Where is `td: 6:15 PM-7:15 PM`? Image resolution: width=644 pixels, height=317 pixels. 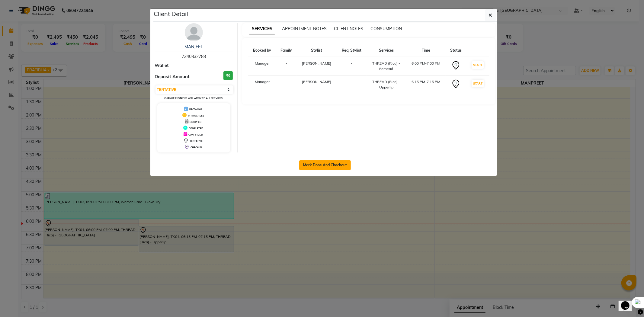
td: 6:15 PM-7:15 PM is located at coordinates (426, 85).